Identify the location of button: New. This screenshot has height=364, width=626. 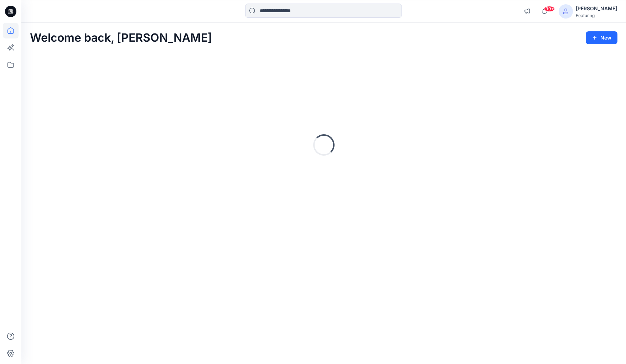
(601, 38).